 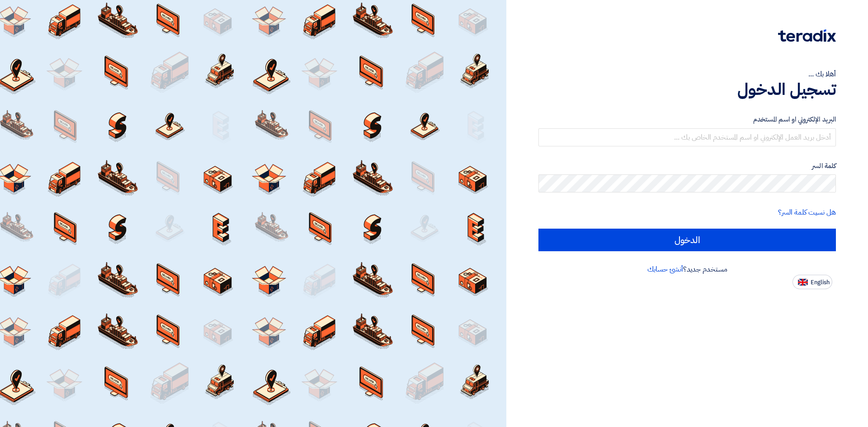 I want to click on input: أدخل بريد العمل الإلكتروني او اسم المستخدم الخاص بك ..., so click(x=687, y=137).